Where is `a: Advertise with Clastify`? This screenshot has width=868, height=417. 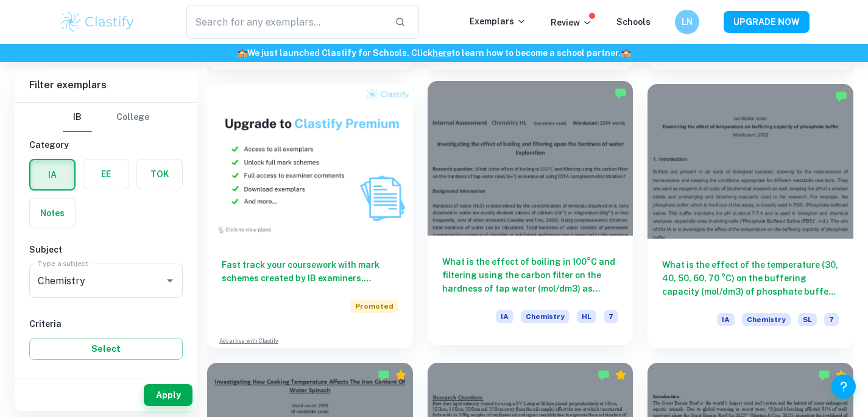 a: Advertise with Clastify is located at coordinates (249, 341).